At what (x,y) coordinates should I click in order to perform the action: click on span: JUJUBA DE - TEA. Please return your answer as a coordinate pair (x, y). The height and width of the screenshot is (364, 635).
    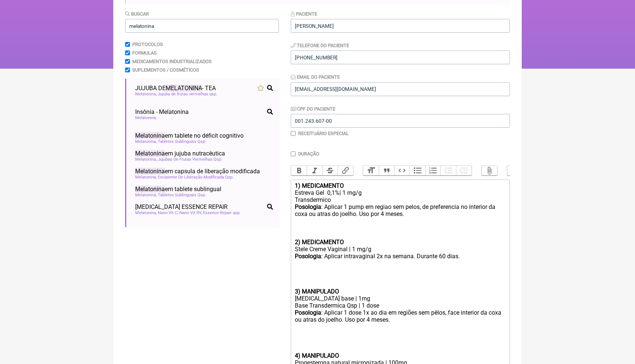
    Looking at the image, I should click on (175, 88).